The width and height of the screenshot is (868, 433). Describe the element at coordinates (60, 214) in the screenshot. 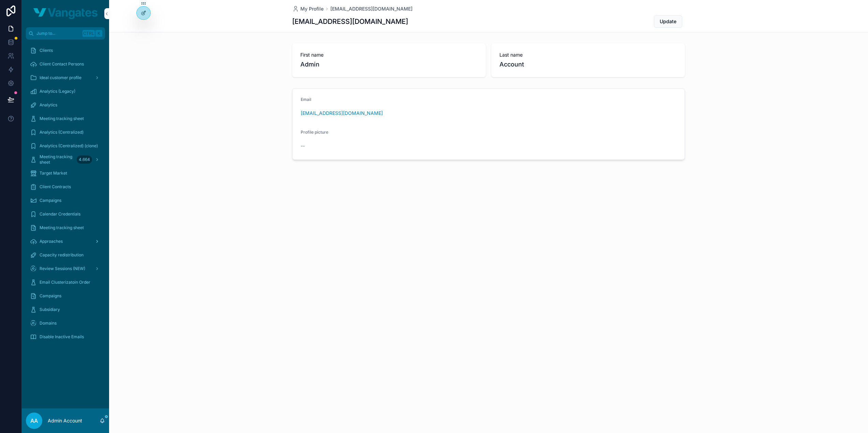

I see `span: Calendar Credentials` at that location.